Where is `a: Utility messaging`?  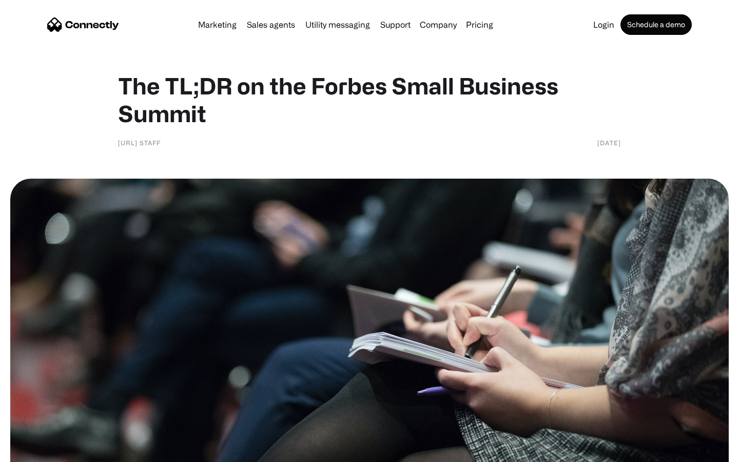 a: Utility messaging is located at coordinates (338, 25).